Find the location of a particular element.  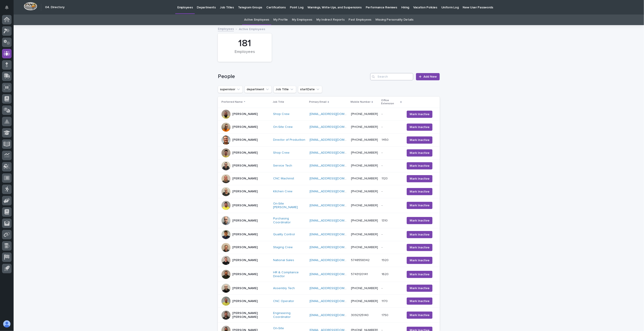

img: Workspace Logo is located at coordinates (30, 6).